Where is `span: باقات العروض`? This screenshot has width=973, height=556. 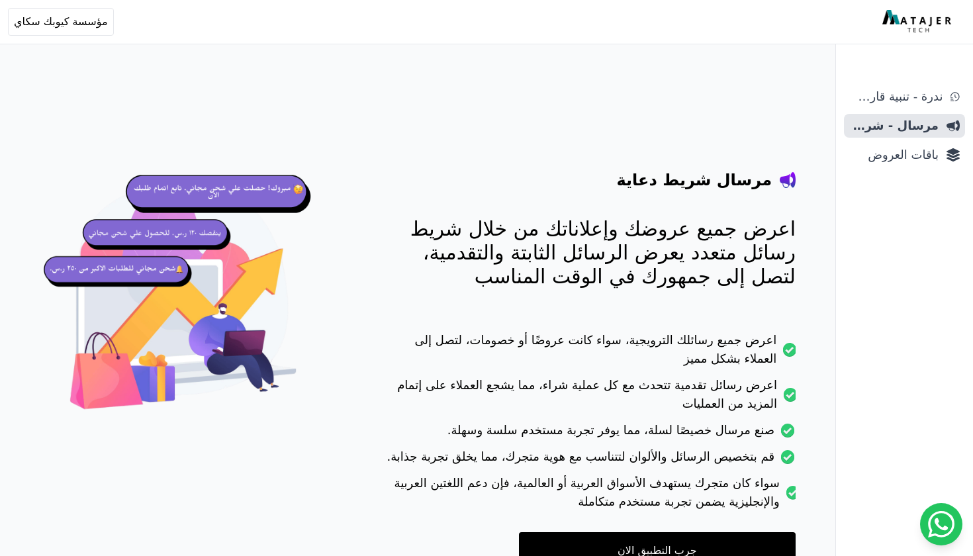 span: باقات العروض is located at coordinates (893, 155).